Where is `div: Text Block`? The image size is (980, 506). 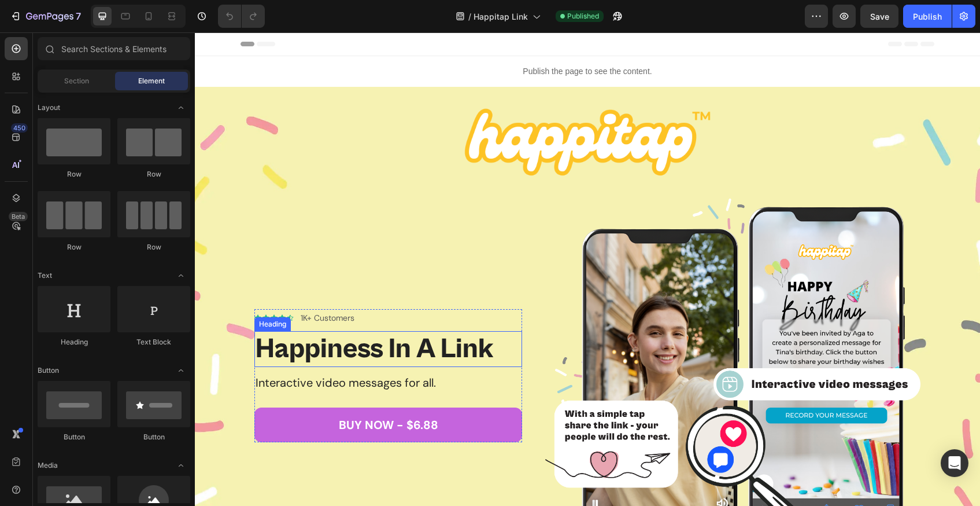 div: Text Block is located at coordinates (153, 342).